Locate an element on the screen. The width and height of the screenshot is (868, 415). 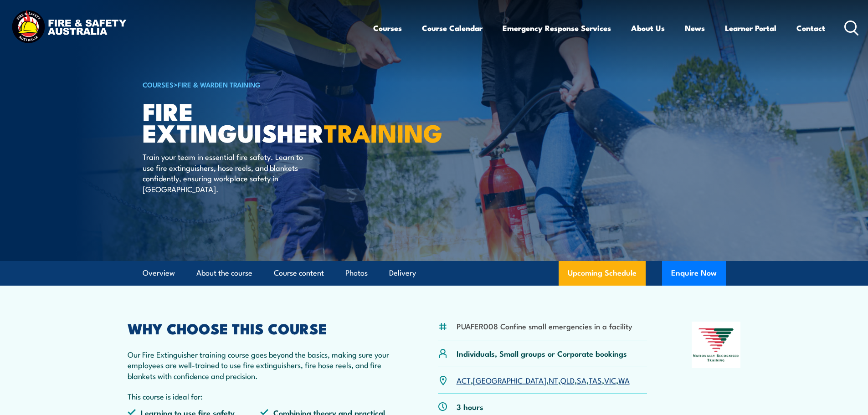
p: Train your team in essential fire safety. Learn to use fire extinguishers, hose reels, and blanke... is located at coordinates (226, 173).